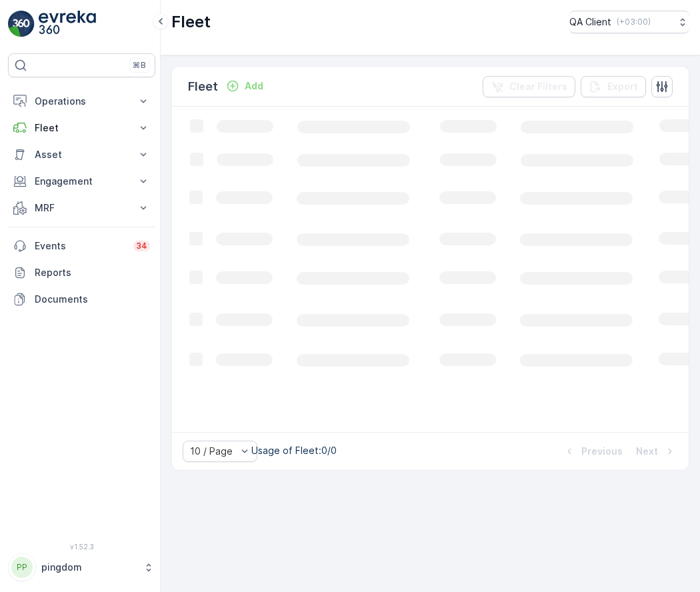  I want to click on p: Next, so click(646, 451).